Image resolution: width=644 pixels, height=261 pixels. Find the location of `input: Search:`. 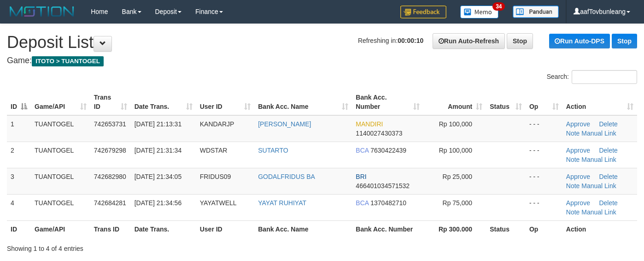

input: Search: is located at coordinates (604, 77).